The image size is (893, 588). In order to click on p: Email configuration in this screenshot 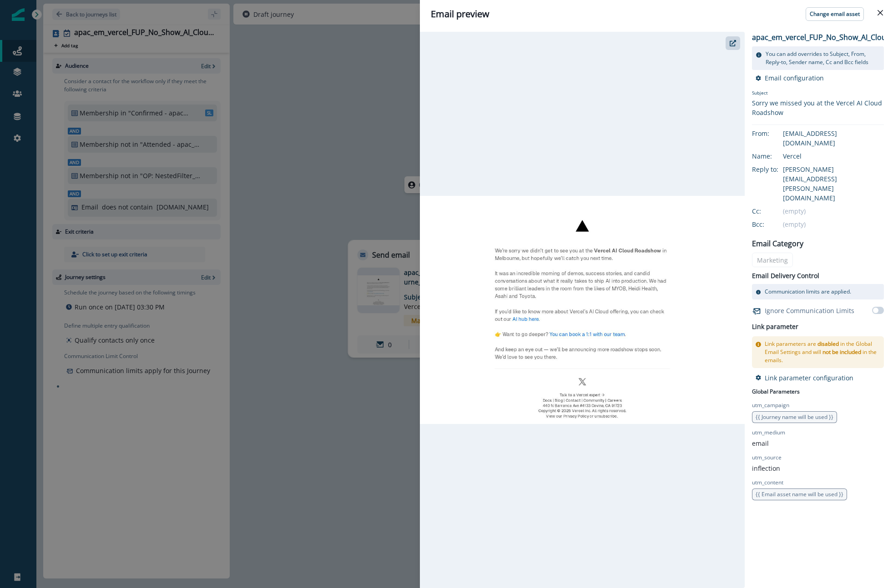, I will do `click(795, 78)`.